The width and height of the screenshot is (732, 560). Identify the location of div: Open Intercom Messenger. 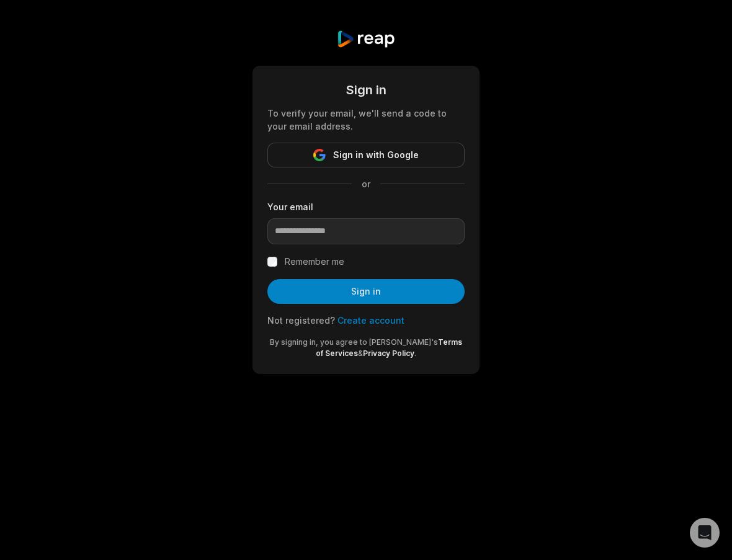
(705, 532).